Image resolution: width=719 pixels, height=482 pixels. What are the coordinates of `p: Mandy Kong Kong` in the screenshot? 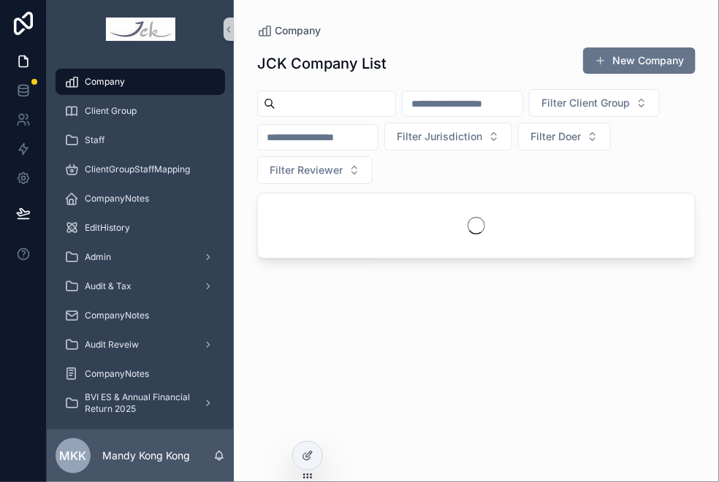 It's located at (146, 456).